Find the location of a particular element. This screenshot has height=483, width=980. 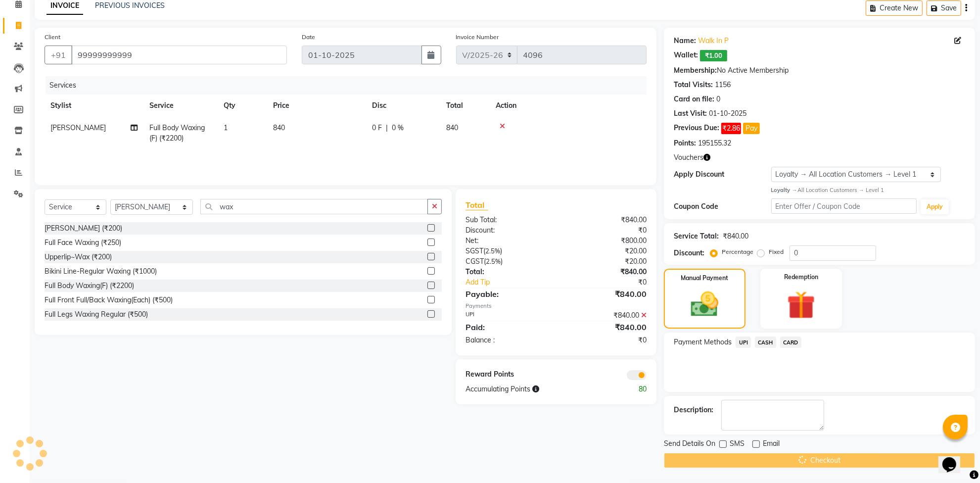

div: Payable: is located at coordinates (507, 294).